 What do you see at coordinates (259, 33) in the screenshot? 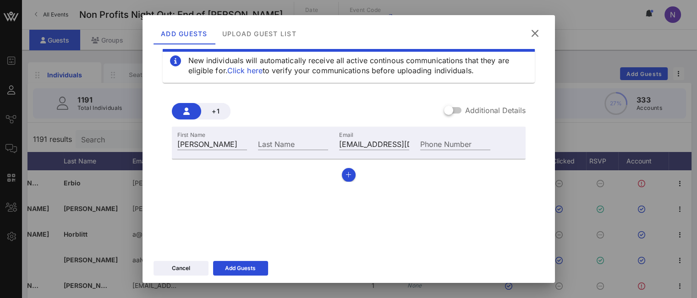
I see `div: Upload Guest List` at bounding box center [259, 33].